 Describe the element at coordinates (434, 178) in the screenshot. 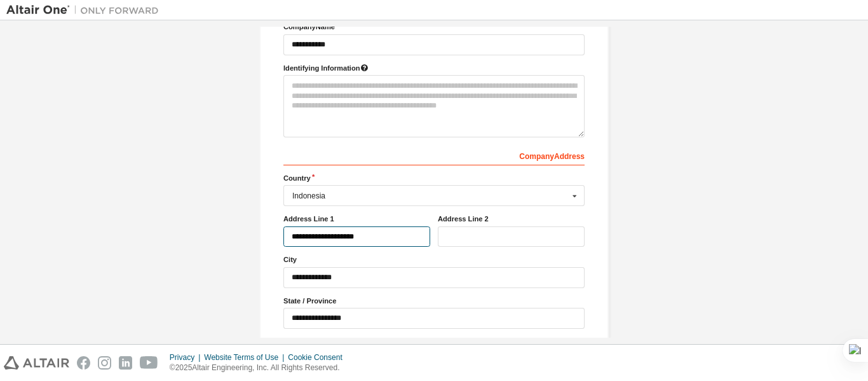

I see `label: Country` at that location.